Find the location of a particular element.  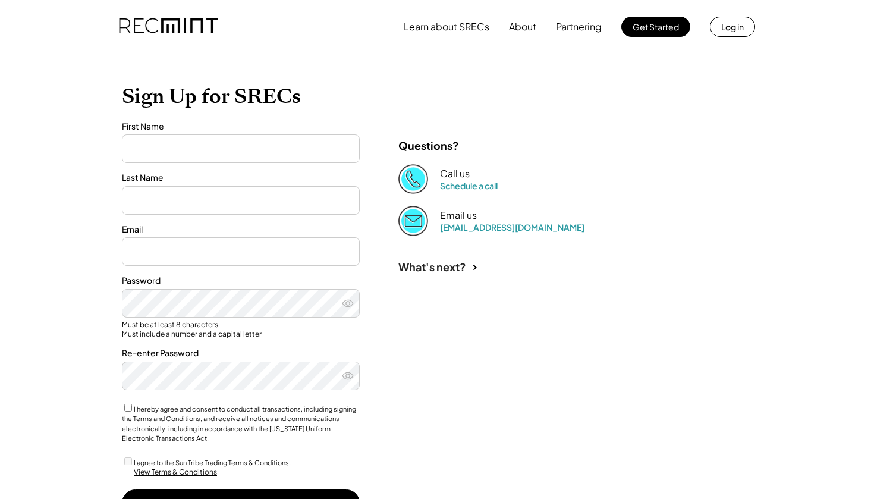

label: I hereby agree and consent to conduct all transactions, including signing the Terms and Condition... is located at coordinates (239, 423).